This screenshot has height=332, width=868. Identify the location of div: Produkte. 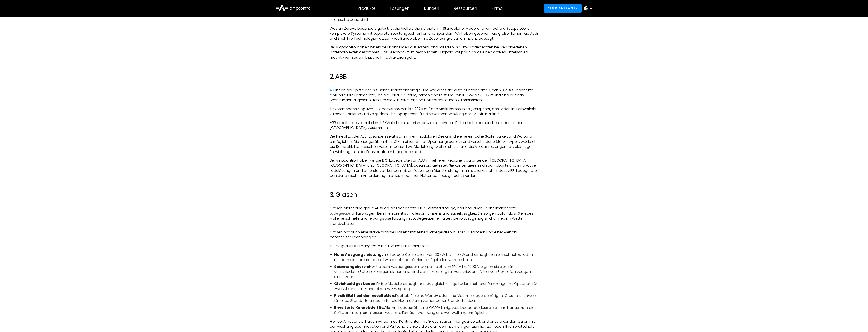
(366, 8).